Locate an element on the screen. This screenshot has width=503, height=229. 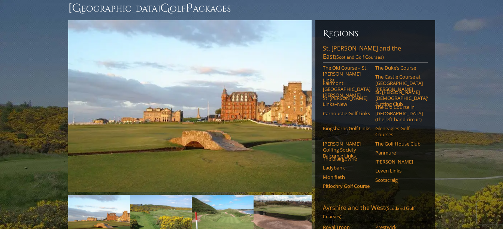
a: Gleneagles Golf Courses is located at coordinates (399, 131).